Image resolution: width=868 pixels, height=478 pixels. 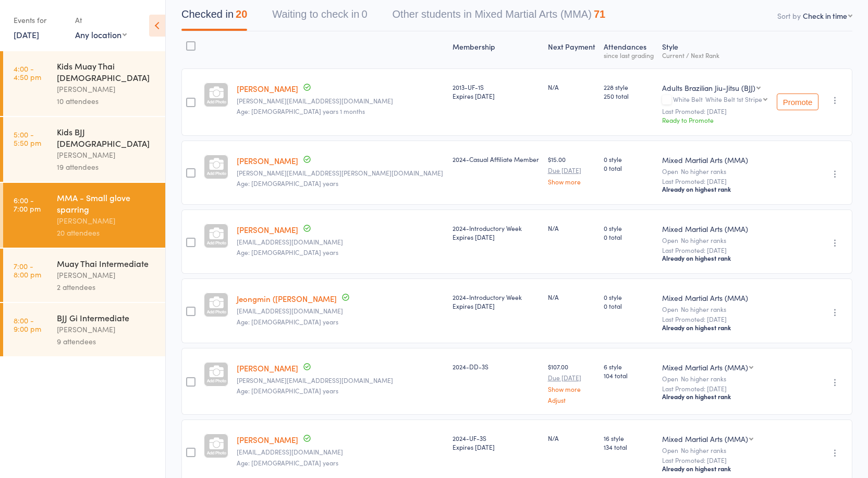 I want to click on div: 2024-Casual Affiliate Member, so click(x=496, y=159).